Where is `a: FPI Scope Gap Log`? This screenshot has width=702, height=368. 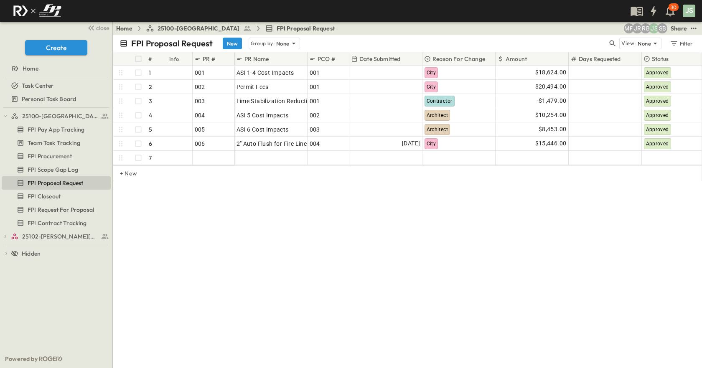 a: FPI Scope Gap Log is located at coordinates (55, 170).